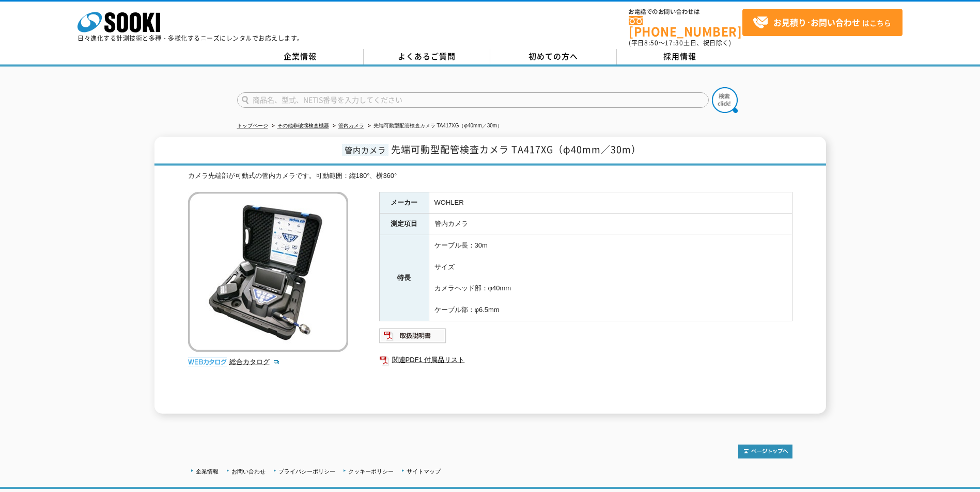 The height and width of the screenshot is (492, 980). Describe the element at coordinates (516, 149) in the screenshot. I see `span: 先端可動型配管検査カメラ TA417XG（φ40mm／30m）` at that location.